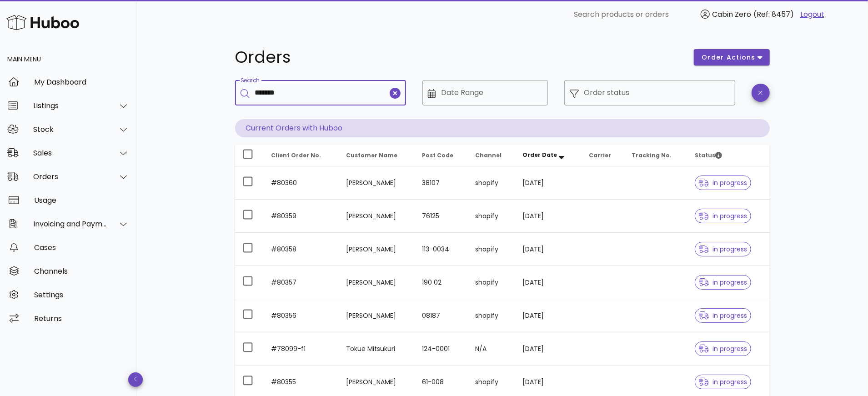  Describe the element at coordinates (549, 155) in the screenshot. I see `th: Order Date: Sorted descending. Activate to remove sorting.` at that location.